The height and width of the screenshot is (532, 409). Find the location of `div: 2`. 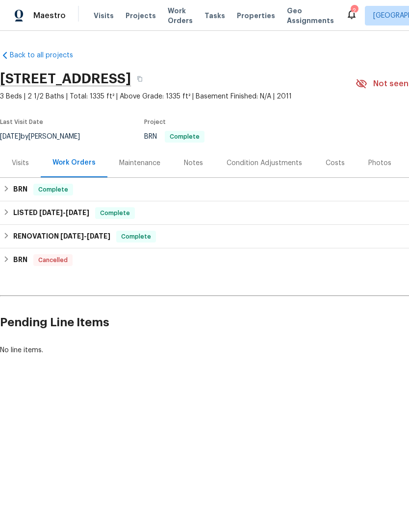

div: 2 is located at coordinates (354, 11).